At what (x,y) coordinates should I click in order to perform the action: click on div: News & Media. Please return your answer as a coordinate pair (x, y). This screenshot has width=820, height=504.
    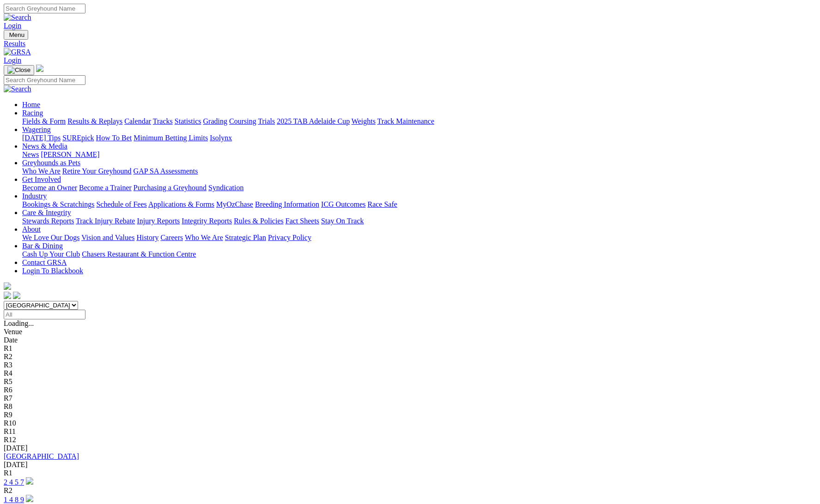
    Looking at the image, I should click on (419, 155).